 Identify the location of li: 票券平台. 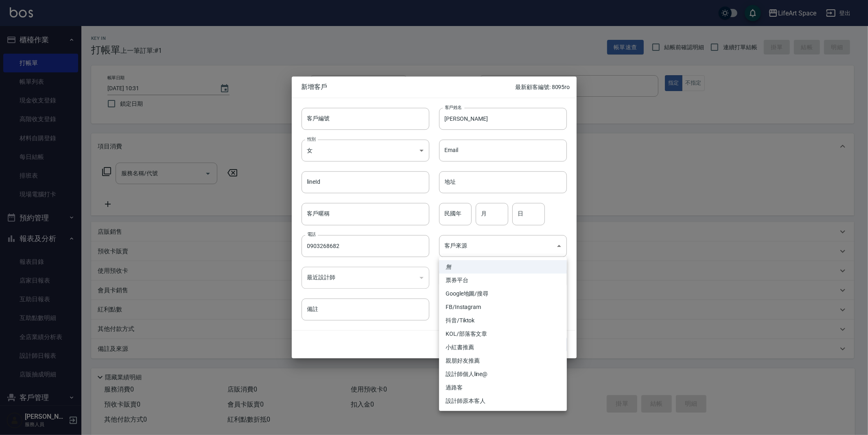
(503, 280).